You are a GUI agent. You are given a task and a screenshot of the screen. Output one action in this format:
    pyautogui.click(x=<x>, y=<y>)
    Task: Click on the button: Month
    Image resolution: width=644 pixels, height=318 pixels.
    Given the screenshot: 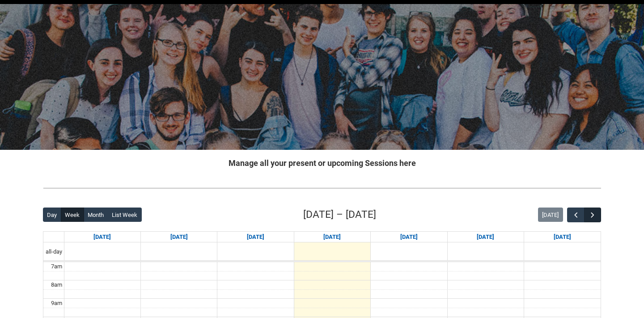 What is the action you would take?
    pyautogui.click(x=96, y=215)
    